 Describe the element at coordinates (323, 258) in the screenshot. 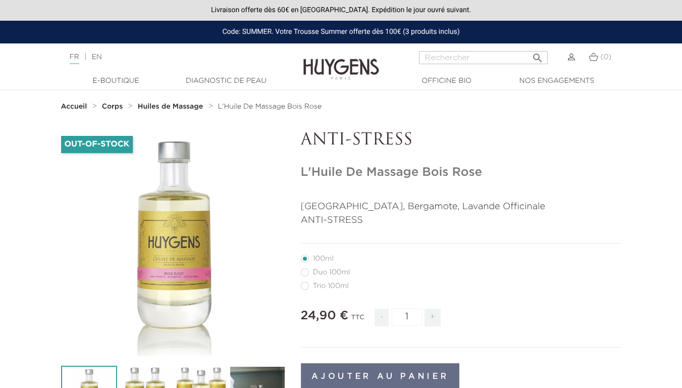

I see `label: 100ml` at that location.